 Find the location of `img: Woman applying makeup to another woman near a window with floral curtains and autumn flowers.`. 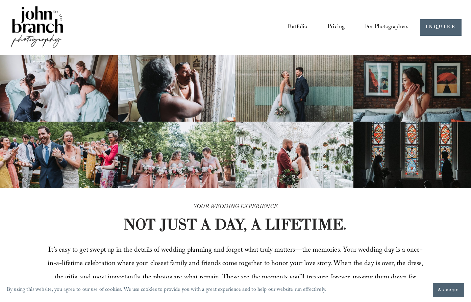

img: Woman applying makeup to another woman near a window with floral curtains and autumn flowers. is located at coordinates (177, 88).